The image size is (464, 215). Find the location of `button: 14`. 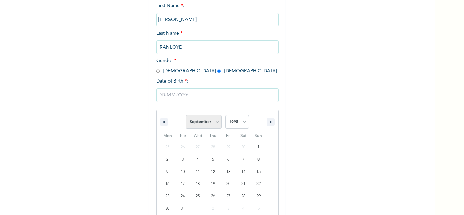

button: 14 is located at coordinates (243, 172).